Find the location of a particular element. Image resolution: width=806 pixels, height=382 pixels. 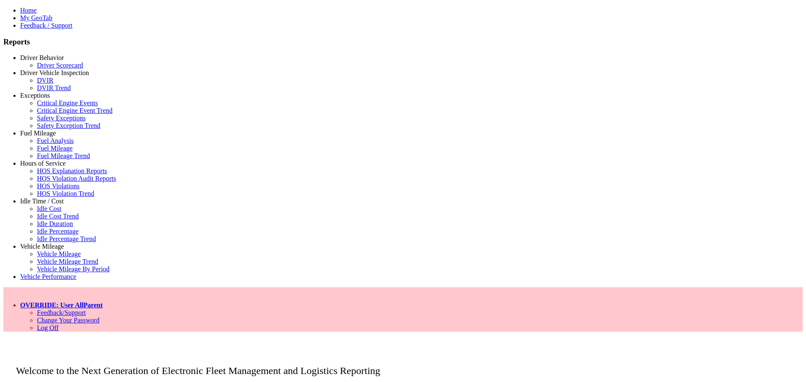

a: Feedback / Support is located at coordinates (46, 25).